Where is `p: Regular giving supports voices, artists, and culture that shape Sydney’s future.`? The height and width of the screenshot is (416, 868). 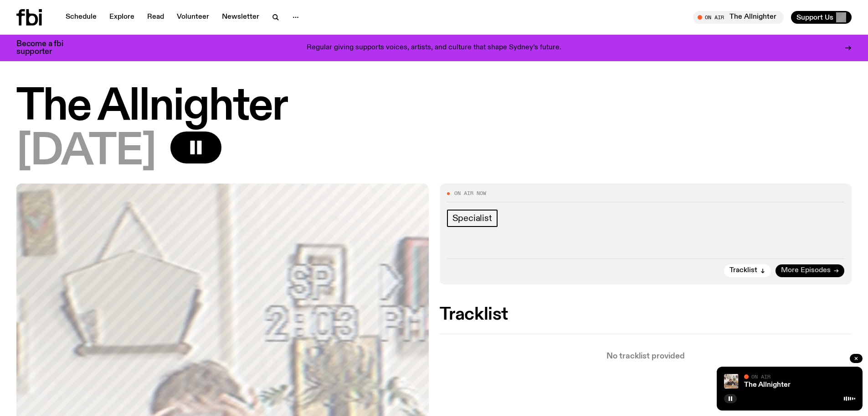 p: Regular giving supports voices, artists, and culture that shape Sydney’s future. is located at coordinates (434, 48).